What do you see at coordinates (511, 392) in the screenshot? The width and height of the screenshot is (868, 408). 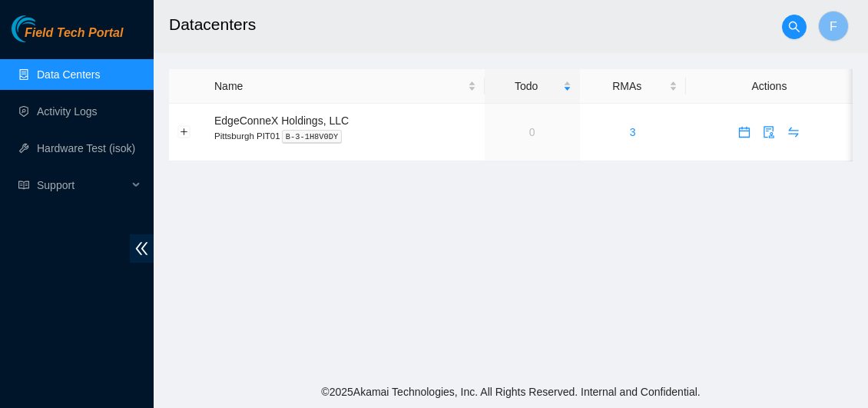 I see `footer: © 2025 Akamai Technologies, Inc. All Rights Reserved. Internal and Confidential.` at bounding box center [511, 392].